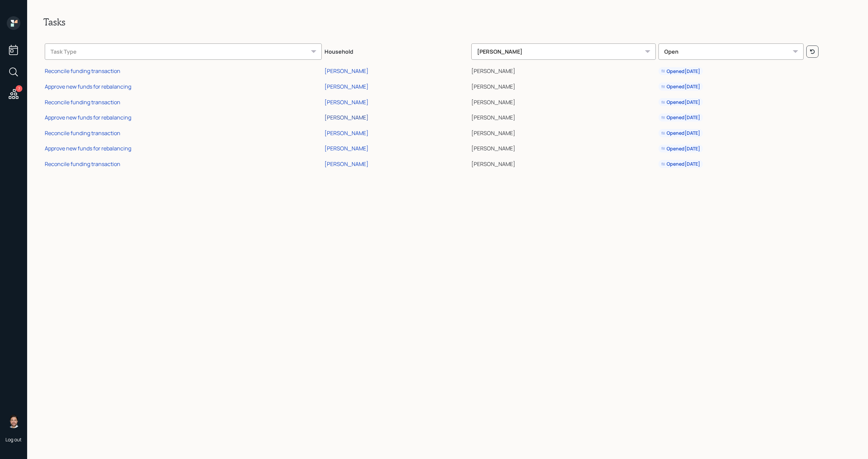  What do you see at coordinates (183, 52) in the screenshot?
I see `div: Task Type` at bounding box center [183, 52].